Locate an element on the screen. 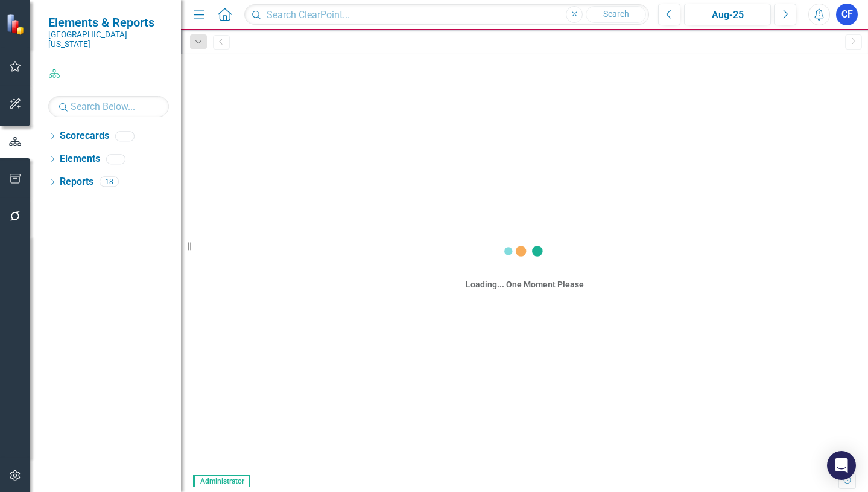 The height and width of the screenshot is (492, 868). div: CF is located at coordinates (847, 14).